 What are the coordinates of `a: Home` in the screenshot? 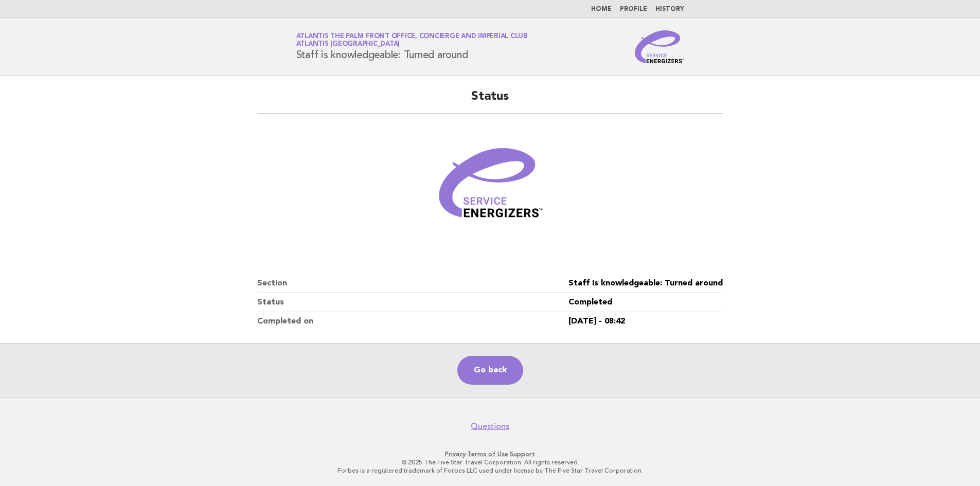 It's located at (601, 9).